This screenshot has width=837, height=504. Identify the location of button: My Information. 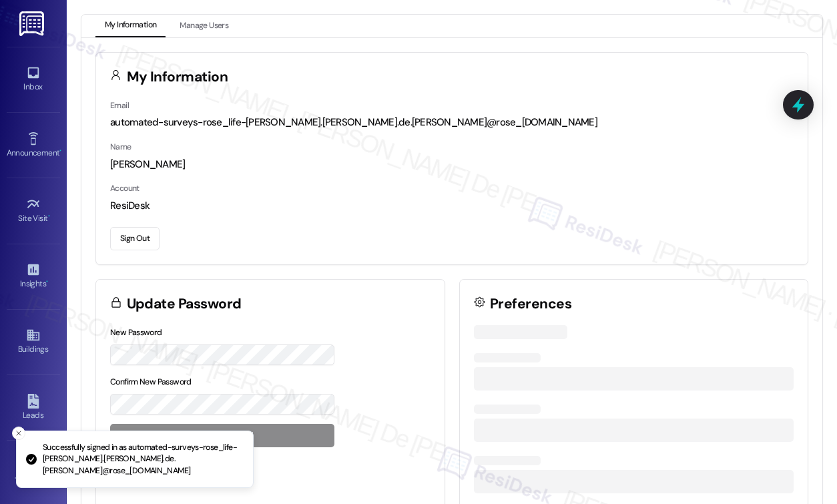
(130, 26).